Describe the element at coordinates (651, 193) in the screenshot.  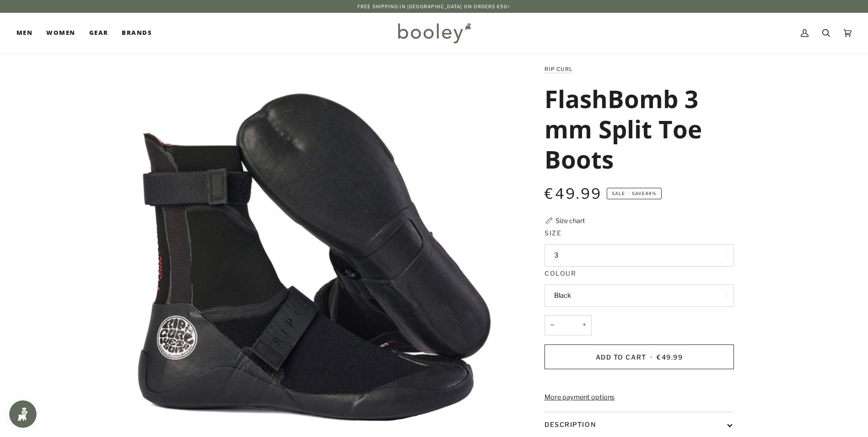
I see `span: 44%` at that location.